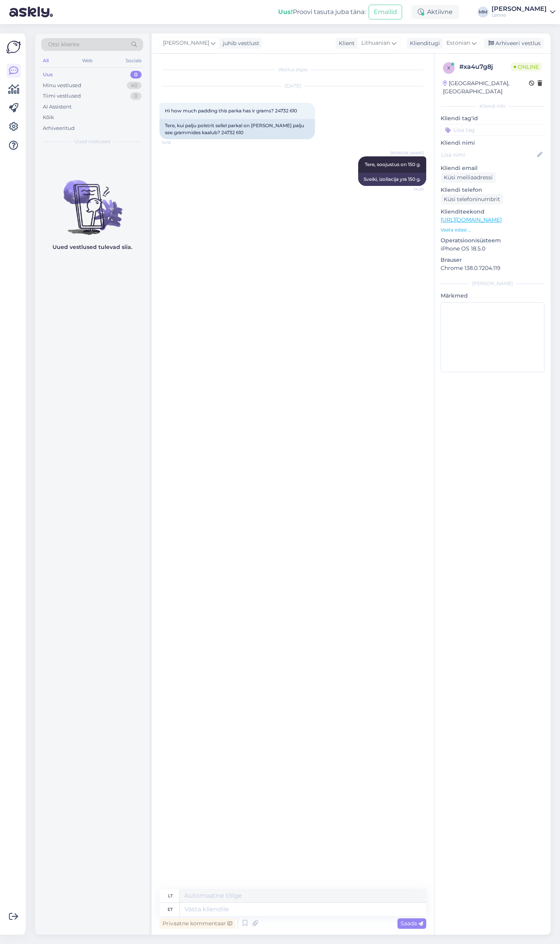  Describe the element at coordinates (488, 155) in the screenshot. I see `input: Lisa nimi` at that location.